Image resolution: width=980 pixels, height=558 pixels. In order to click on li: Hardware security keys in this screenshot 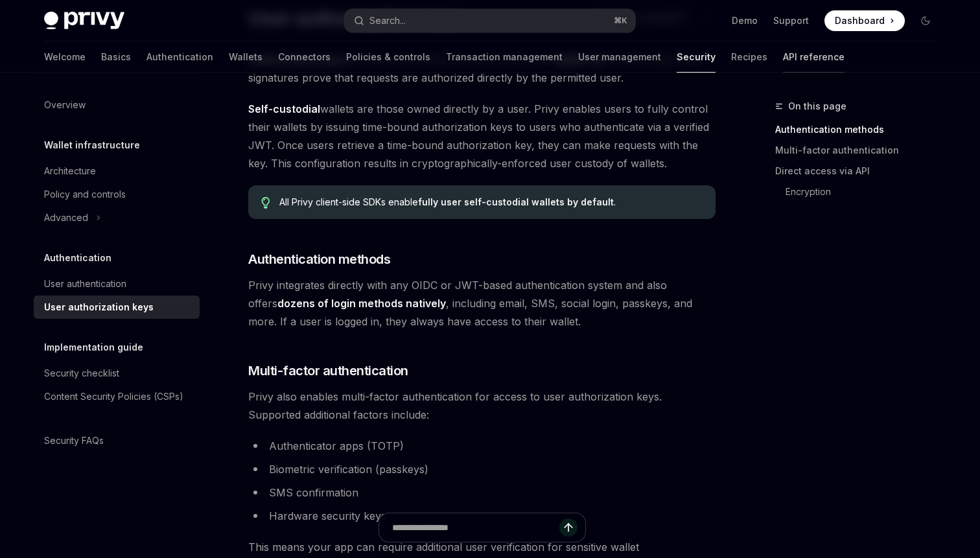, I will do `click(481, 516)`.